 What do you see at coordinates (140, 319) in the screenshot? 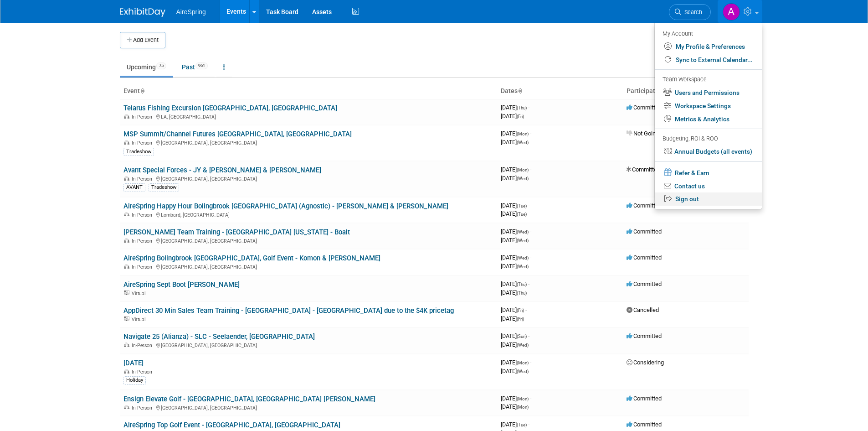
I see `span: Virtual` at bounding box center [140, 319].